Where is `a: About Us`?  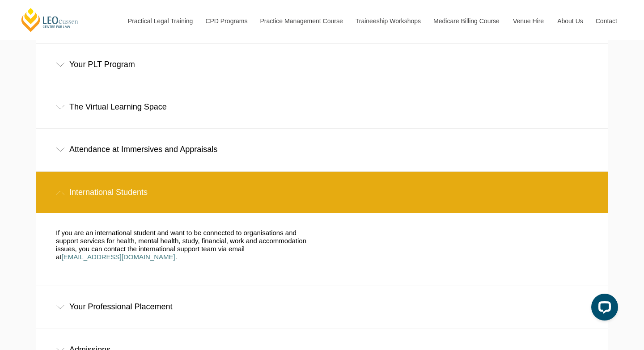
a: About Us is located at coordinates (570, 21).